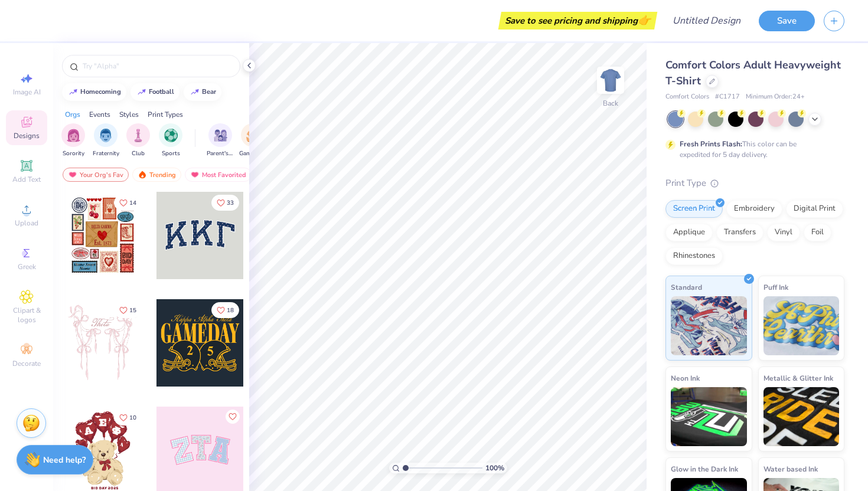 The width and height of the screenshot is (868, 491). I want to click on span: Neon Ink, so click(685, 378).